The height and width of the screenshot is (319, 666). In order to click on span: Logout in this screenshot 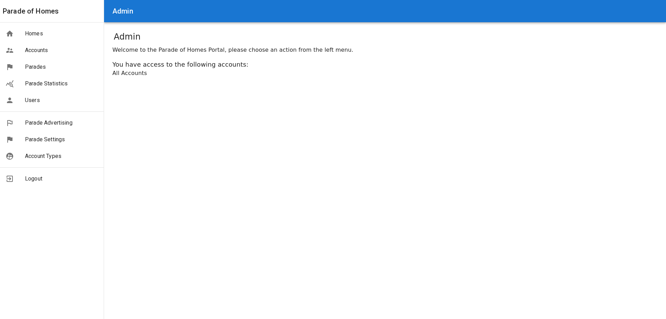, I will do `click(61, 179)`.